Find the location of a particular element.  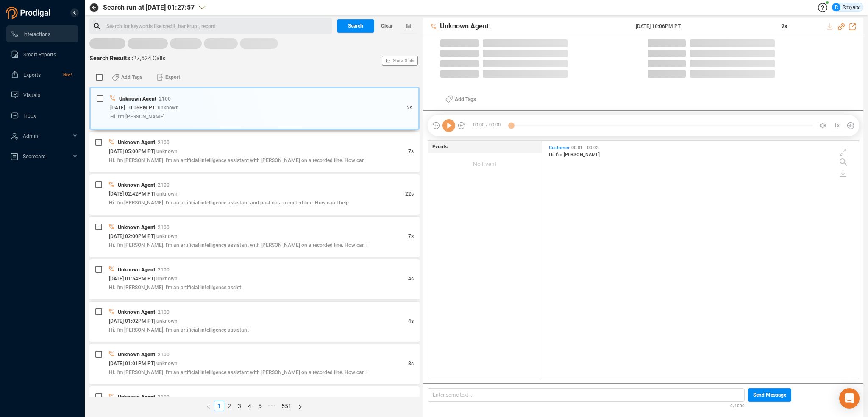

button: Send Message is located at coordinates (770, 394).